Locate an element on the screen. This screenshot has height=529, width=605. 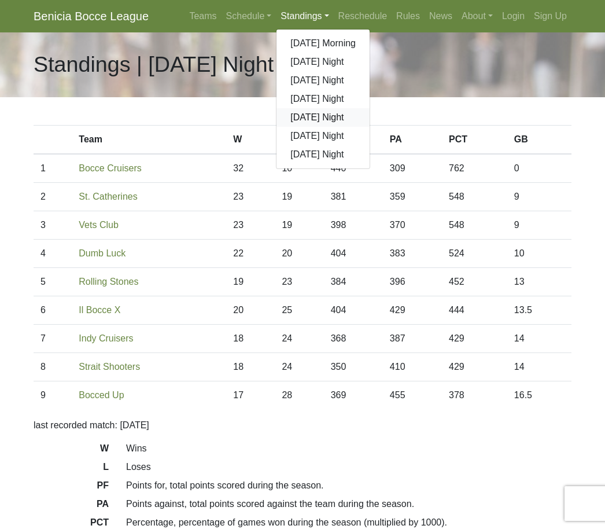
td: 13 is located at coordinates (539, 282).